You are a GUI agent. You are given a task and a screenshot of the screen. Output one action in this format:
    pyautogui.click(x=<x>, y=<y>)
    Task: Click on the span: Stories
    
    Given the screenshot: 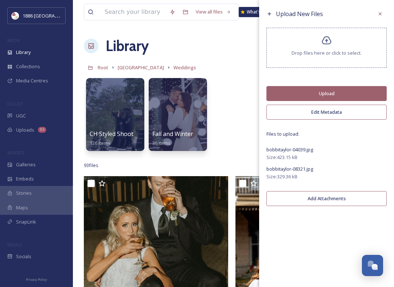 What is the action you would take?
    pyautogui.click(x=24, y=193)
    